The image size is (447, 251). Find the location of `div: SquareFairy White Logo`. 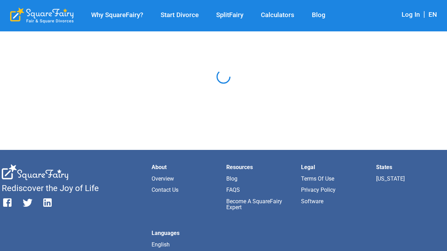

div: SquareFairy White Logo is located at coordinates (35, 173).